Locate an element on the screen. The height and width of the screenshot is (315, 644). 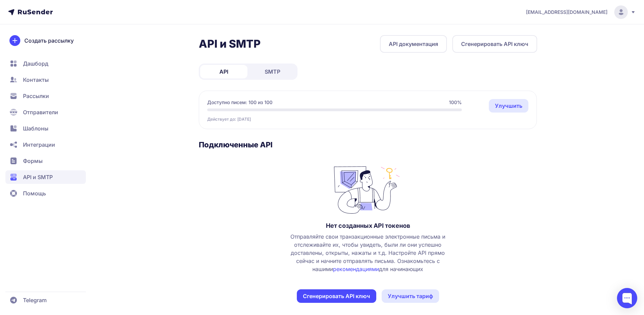
h2: API и SMTP is located at coordinates (229, 44).